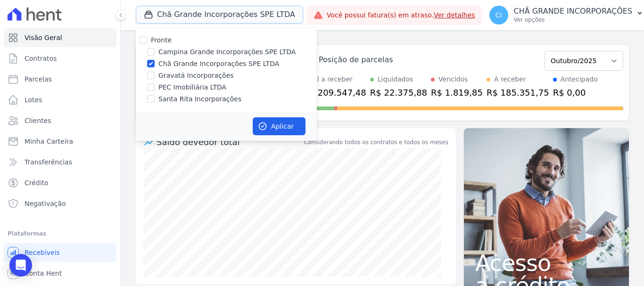  Describe the element at coordinates (575, 92) in the screenshot. I see `div: R$ 0,00` at that location.